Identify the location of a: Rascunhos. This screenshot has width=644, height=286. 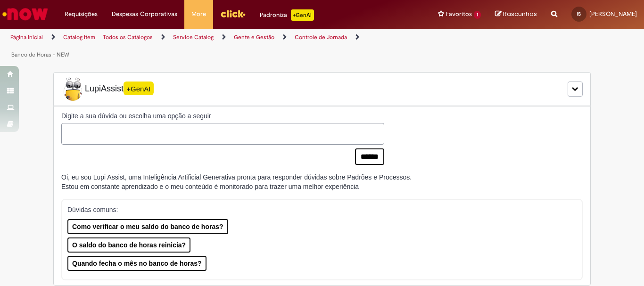
(516, 14).